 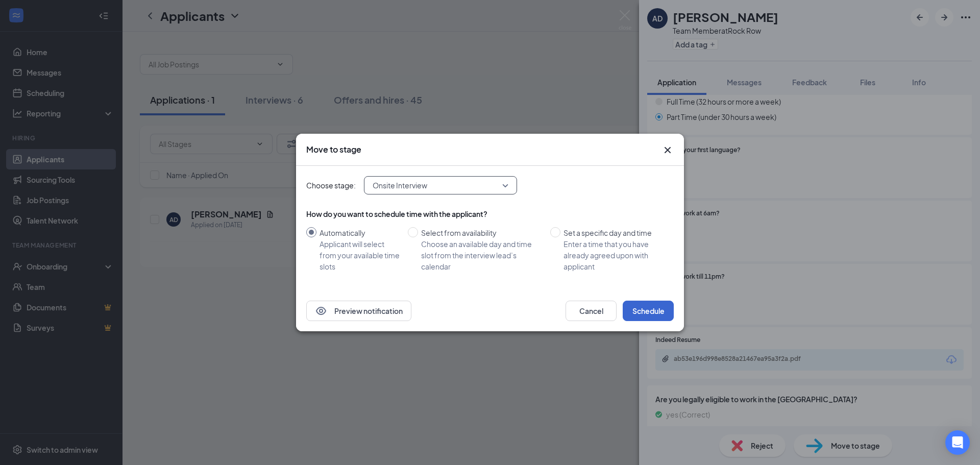 What do you see at coordinates (490, 214) in the screenshot?
I see `div: How do you want to schedule time with the applicant?` at bounding box center [490, 214].